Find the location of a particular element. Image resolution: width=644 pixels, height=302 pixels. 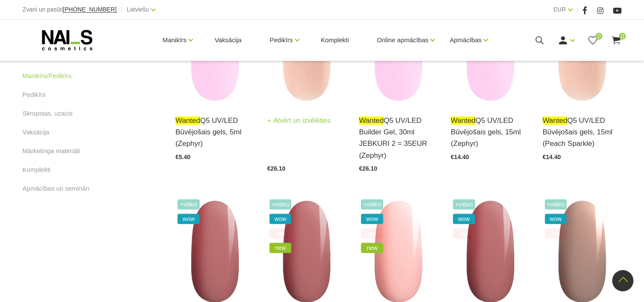

a: Atvērt un izvēlēties is located at coordinates (299, 121).